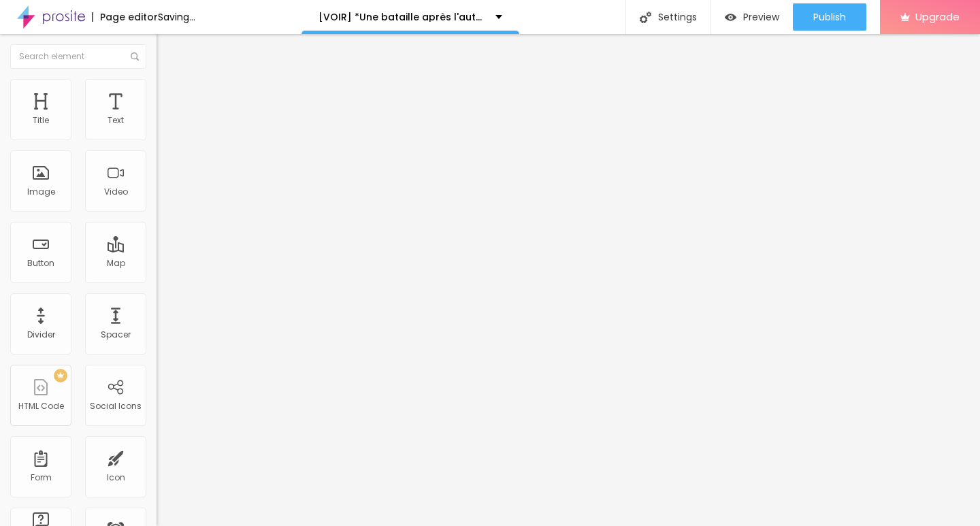 This screenshot has height=526, width=980. What do you see at coordinates (79, 57) in the screenshot?
I see `input: Search element` at bounding box center [79, 57].